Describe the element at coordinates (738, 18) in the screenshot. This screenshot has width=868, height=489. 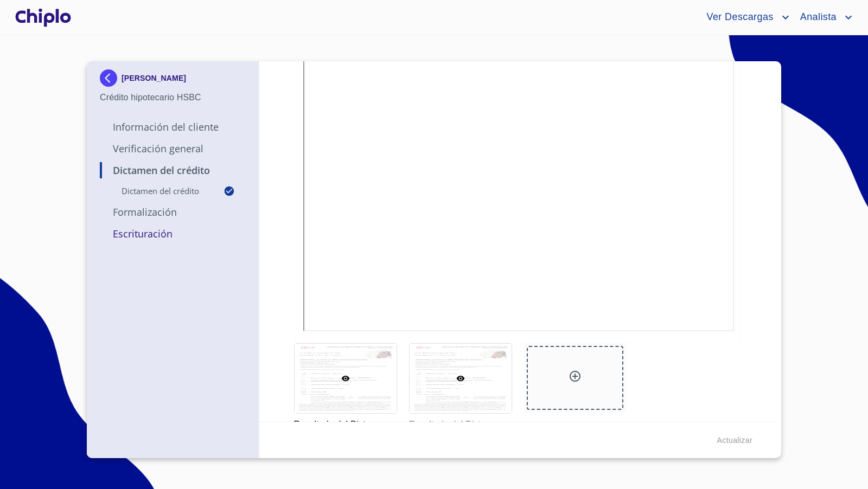
I see `span: Ver Descargas` at that location.